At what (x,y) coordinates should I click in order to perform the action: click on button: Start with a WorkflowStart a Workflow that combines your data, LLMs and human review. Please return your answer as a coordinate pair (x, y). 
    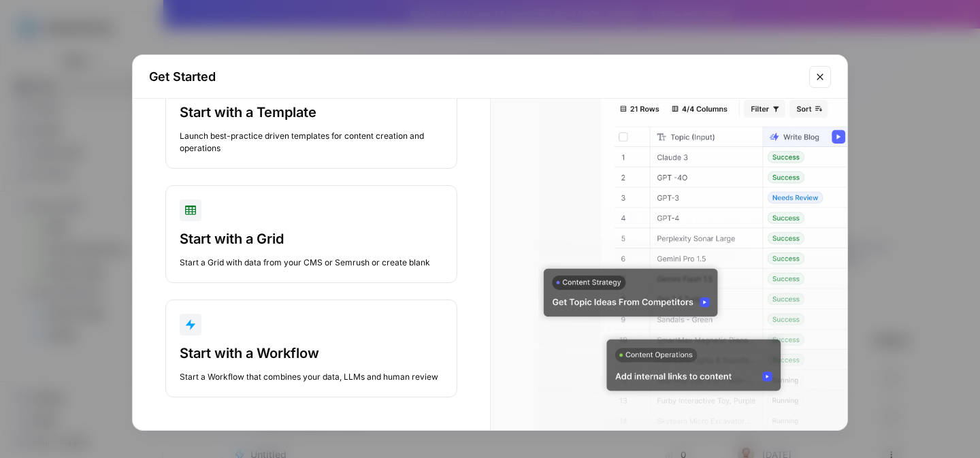
    Looking at the image, I should click on (311, 348).